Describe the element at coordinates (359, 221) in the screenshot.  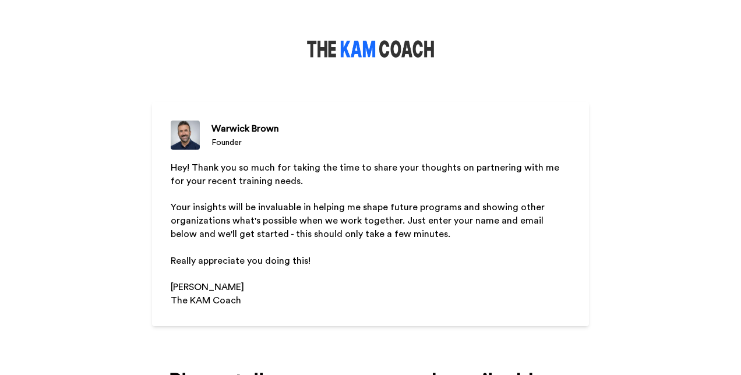
I see `span: Your insights will be invaluable in helping me shape future programs and showing other organizati...` at that location.